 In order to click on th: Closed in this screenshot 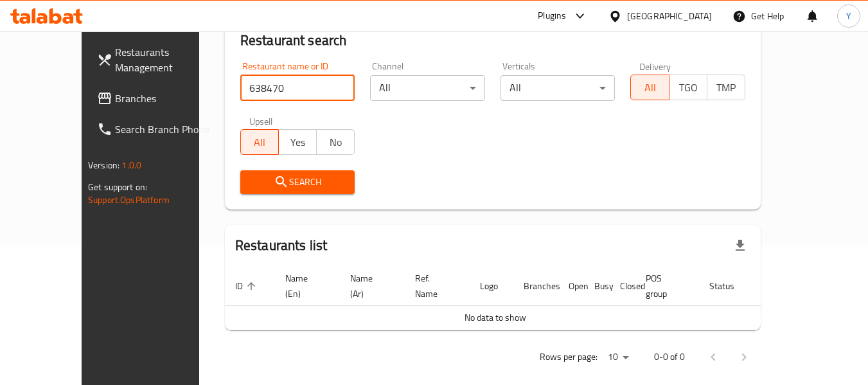, I will do `click(622, 286)`.